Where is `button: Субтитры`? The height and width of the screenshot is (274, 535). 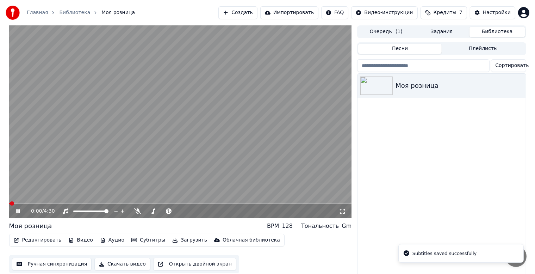 button: Субтитры is located at coordinates (148, 240).